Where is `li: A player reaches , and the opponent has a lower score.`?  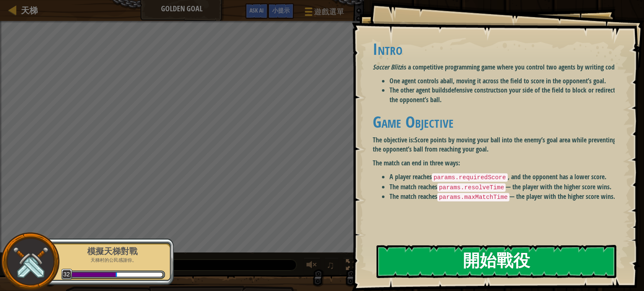
li: A player reaches , and the opponent has a lower score. is located at coordinates (505, 178).